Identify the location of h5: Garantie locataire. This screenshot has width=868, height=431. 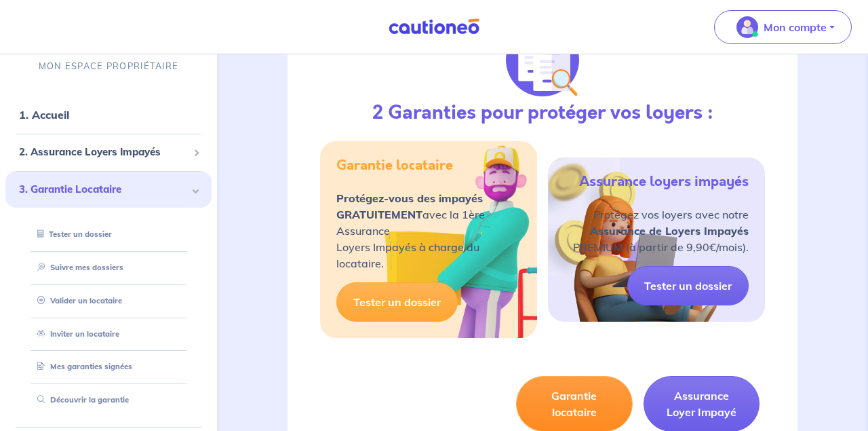
(395, 165).